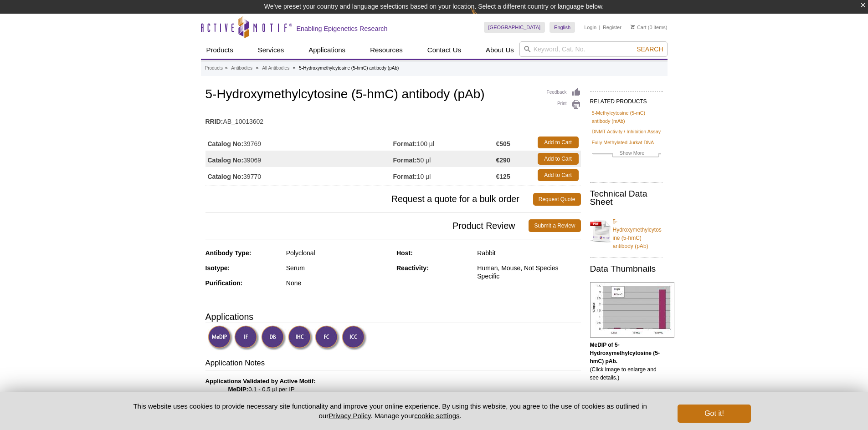  Describe the element at coordinates (220, 338) in the screenshot. I see `img: Methyl-DNA Immunoprecipitation Validated` at that location.